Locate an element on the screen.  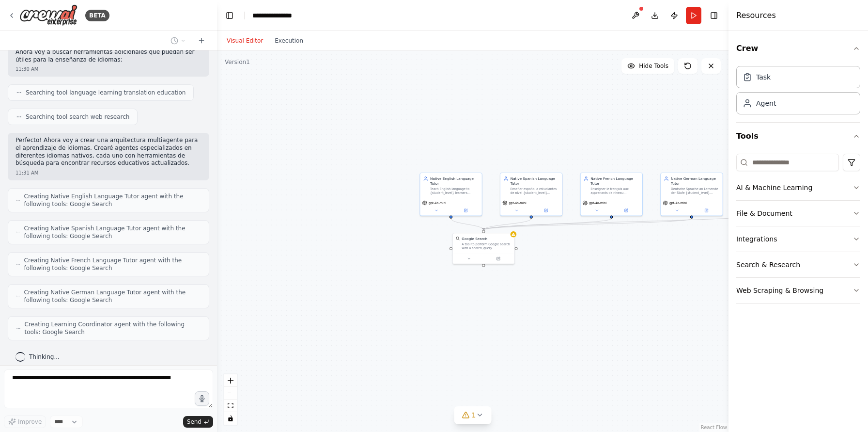
img: SerplyWebSearchTool is located at coordinates (458, 238).